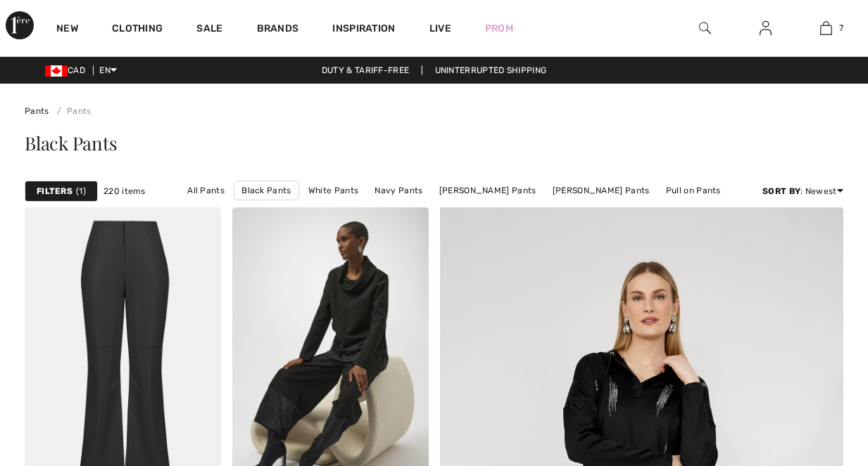 Image resolution: width=868 pixels, height=466 pixels. What do you see at coordinates (19, 26) in the screenshot?
I see `img: 1ère Avenue` at bounding box center [19, 26].